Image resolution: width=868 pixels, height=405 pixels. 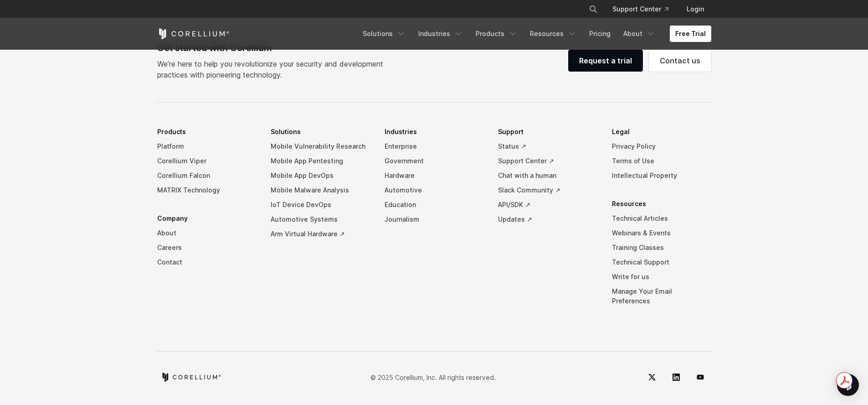 What do you see at coordinates (606, 61) in the screenshot?
I see `a: Request a trial` at bounding box center [606, 61].